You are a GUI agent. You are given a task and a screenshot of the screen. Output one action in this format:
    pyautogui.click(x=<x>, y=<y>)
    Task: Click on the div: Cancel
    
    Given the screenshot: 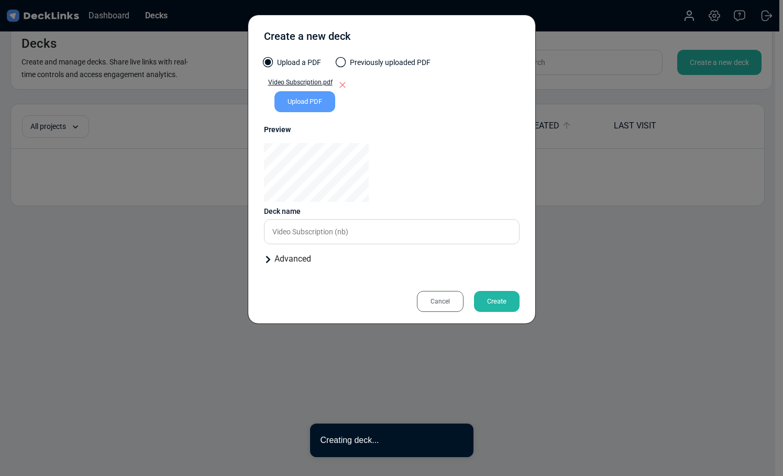 What is the action you would take?
    pyautogui.click(x=440, y=301)
    